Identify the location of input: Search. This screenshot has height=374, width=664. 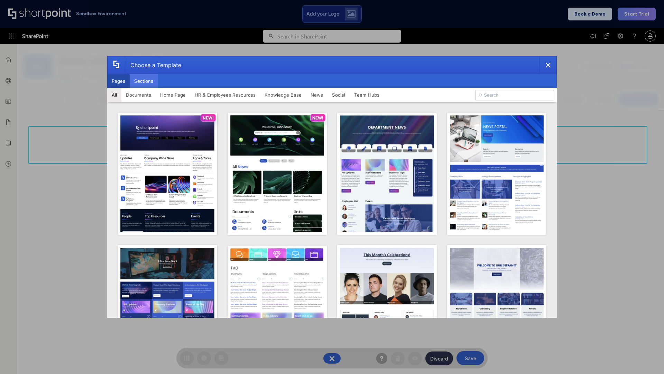
(515, 95).